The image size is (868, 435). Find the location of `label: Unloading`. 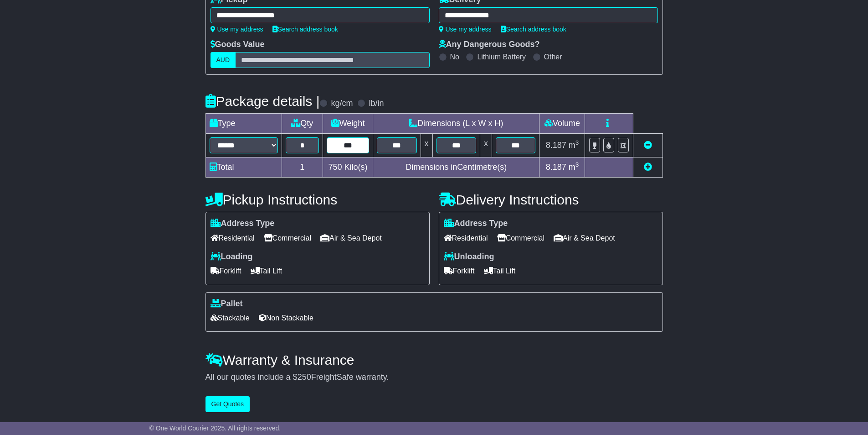

label: Unloading is located at coordinates (469, 257).